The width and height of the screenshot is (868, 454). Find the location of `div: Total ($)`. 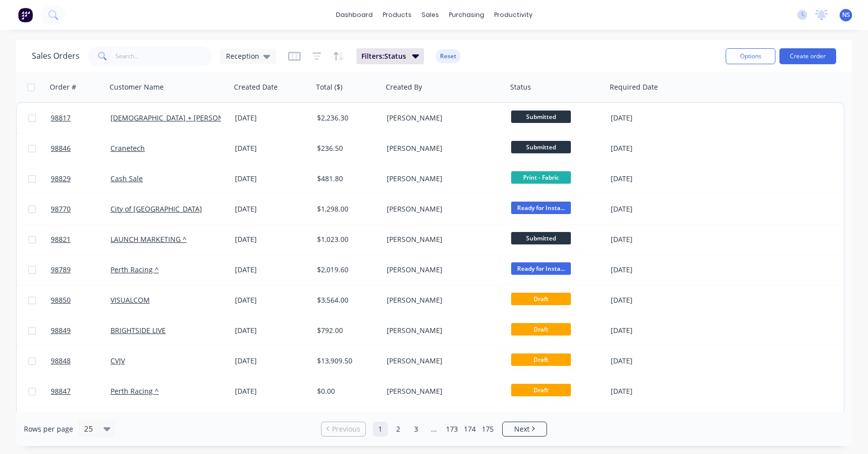

div: Total ($) is located at coordinates (329, 87).